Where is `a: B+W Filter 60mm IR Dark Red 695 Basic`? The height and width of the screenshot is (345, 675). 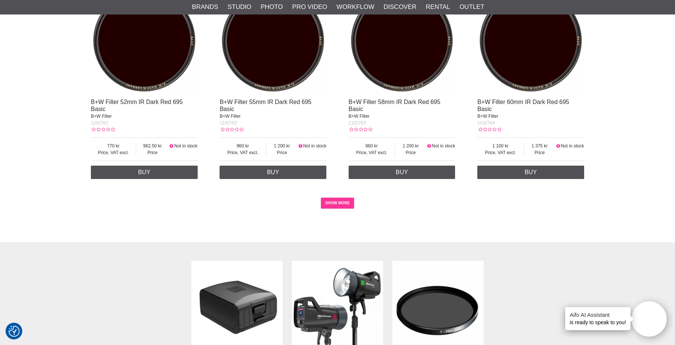 a: B+W Filter 60mm IR Dark Red 695 Basic is located at coordinates (524, 105).